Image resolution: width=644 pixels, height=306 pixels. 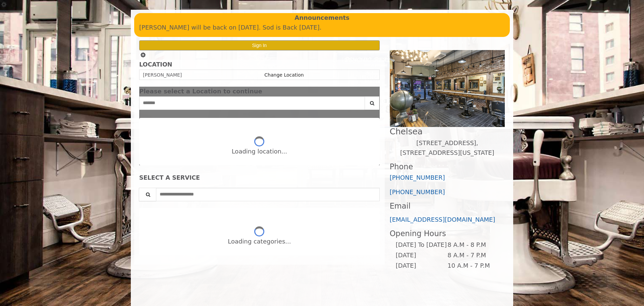 What do you see at coordinates (322, 18) in the screenshot?
I see `b: Announcements` at bounding box center [322, 18].